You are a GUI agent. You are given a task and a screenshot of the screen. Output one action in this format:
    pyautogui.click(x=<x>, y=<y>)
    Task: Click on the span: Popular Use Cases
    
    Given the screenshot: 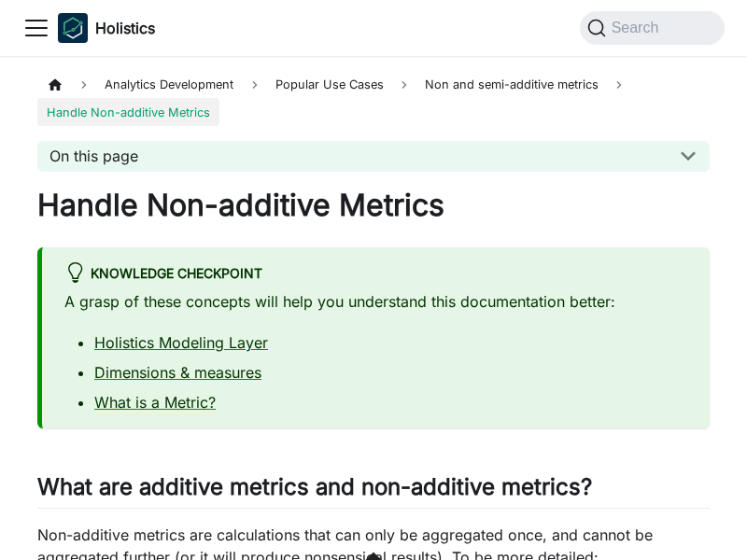 What is the action you would take?
    pyautogui.click(x=330, y=84)
    